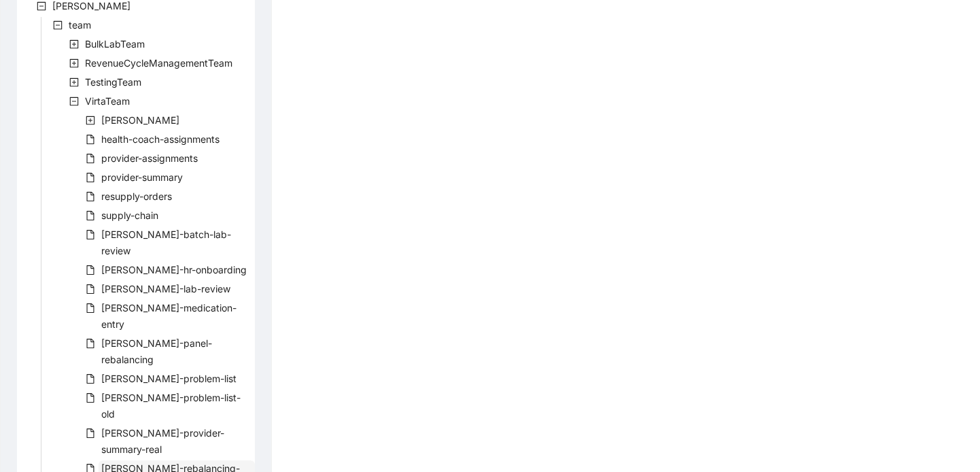 The width and height of the screenshot is (980, 472). What do you see at coordinates (140, 121) in the screenshot?
I see `span: virta` at bounding box center [140, 121].